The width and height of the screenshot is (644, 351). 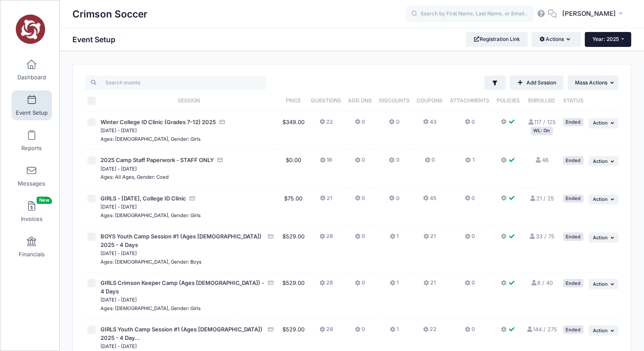 What do you see at coordinates (469, 100) in the screenshot?
I see `span: Attachments` at bounding box center [469, 100].